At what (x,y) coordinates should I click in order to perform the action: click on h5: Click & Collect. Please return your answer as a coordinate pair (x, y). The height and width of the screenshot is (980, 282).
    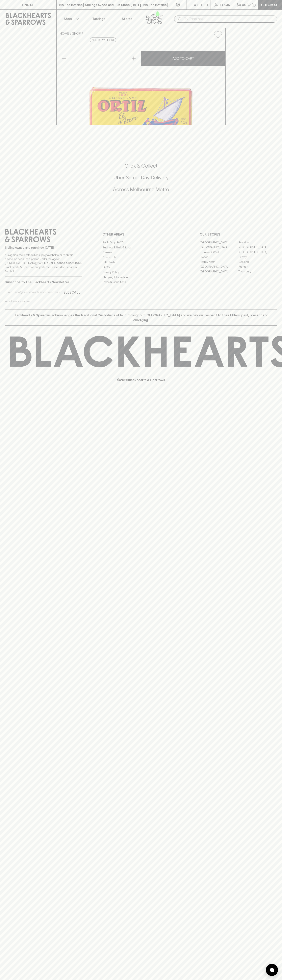
    Looking at the image, I should click on (141, 166).